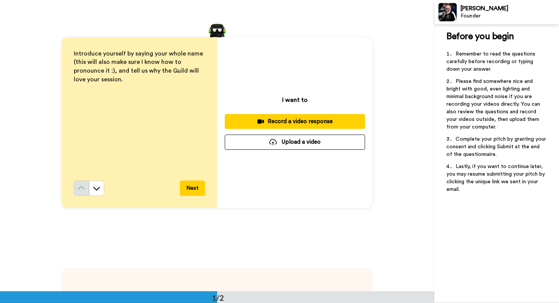 The width and height of the screenshot is (559, 303). I want to click on img: Profile Image, so click(447, 12).